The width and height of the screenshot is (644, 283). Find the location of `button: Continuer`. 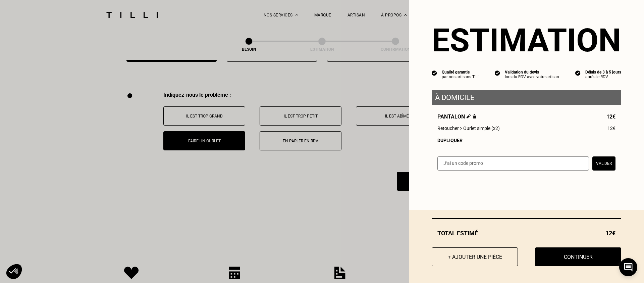

button: Continuer is located at coordinates (578, 257).